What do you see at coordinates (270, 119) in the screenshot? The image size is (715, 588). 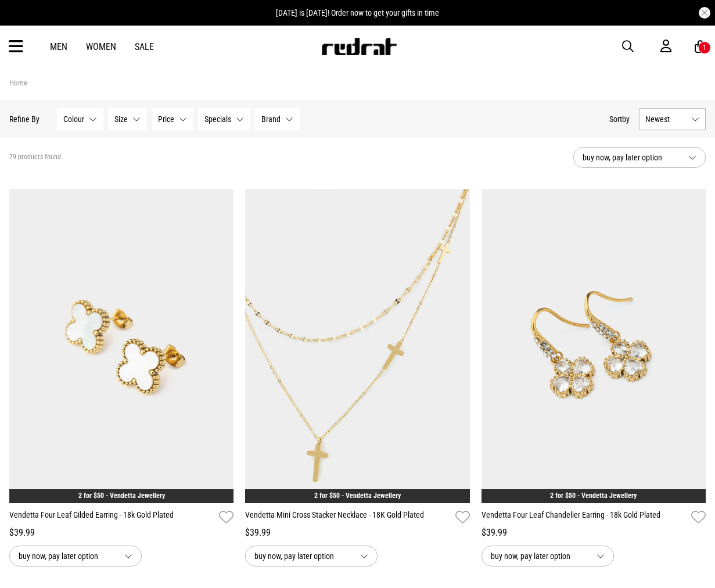 I see `span: Brand` at bounding box center [270, 119].